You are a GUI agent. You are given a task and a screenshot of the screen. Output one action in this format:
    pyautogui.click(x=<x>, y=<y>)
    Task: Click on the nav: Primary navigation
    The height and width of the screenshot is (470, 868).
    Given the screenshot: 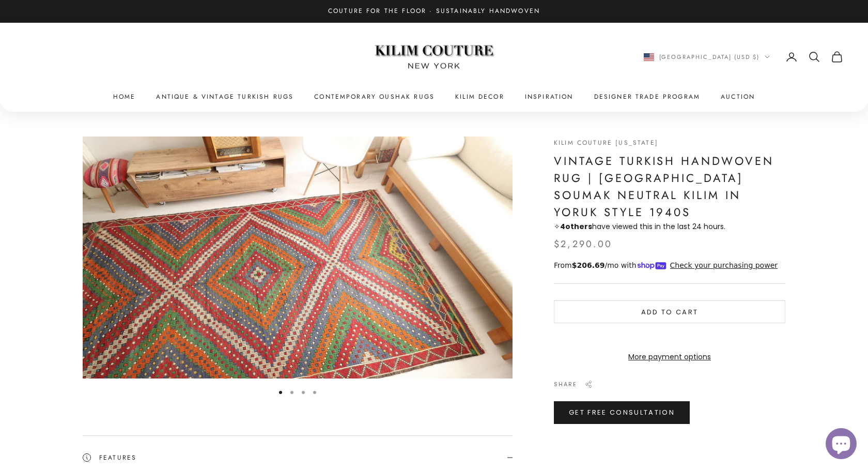 What is the action you would take?
    pyautogui.click(x=434, y=97)
    